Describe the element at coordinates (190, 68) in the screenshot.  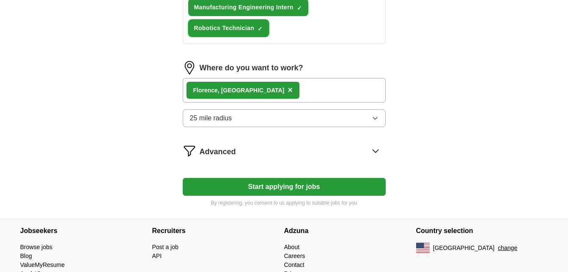
I see `img: location.png` at that location.